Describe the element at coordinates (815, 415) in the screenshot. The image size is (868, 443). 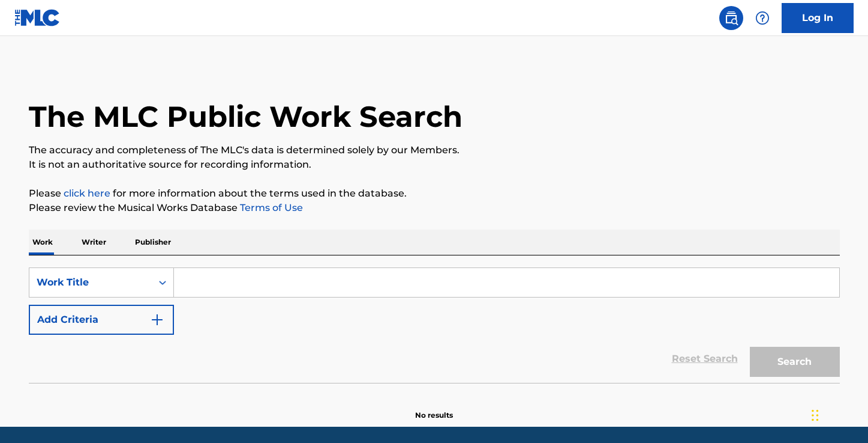
I see `div: Drag` at that location.